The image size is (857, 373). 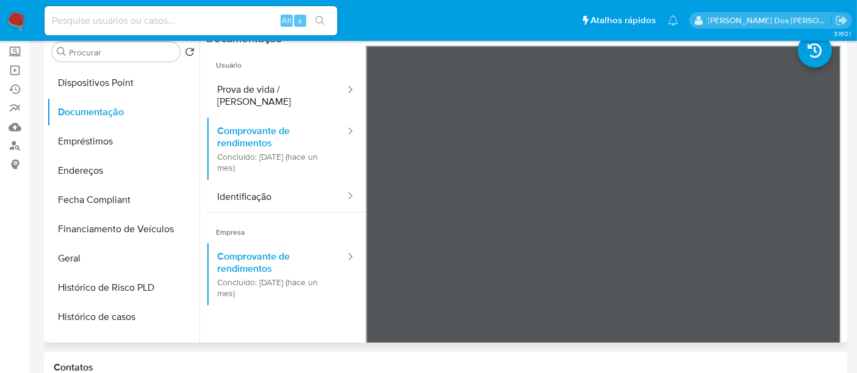 I want to click on button: Procurar, so click(x=62, y=52).